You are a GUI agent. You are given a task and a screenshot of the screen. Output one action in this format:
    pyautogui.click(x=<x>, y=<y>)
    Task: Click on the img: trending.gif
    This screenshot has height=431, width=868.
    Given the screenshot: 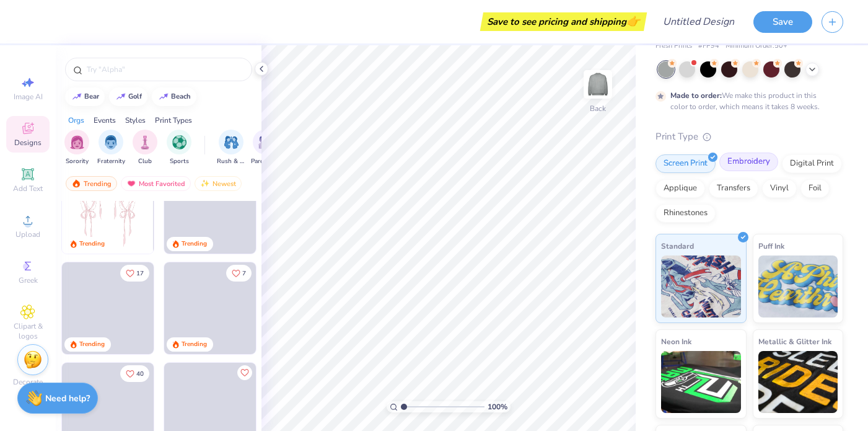 What is the action you would take?
    pyautogui.click(x=76, y=184)
    